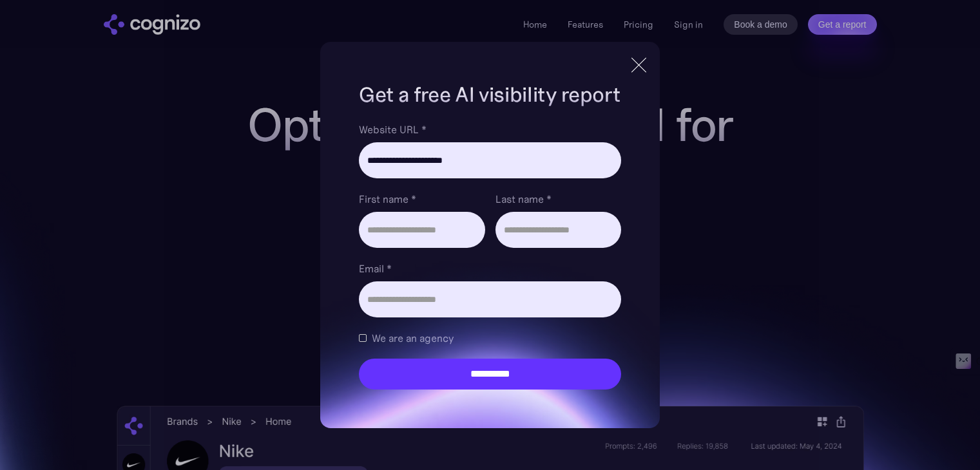 This screenshot has height=470, width=980. What do you see at coordinates (490, 130) in the screenshot?
I see `label: Website URL *` at bounding box center [490, 130].